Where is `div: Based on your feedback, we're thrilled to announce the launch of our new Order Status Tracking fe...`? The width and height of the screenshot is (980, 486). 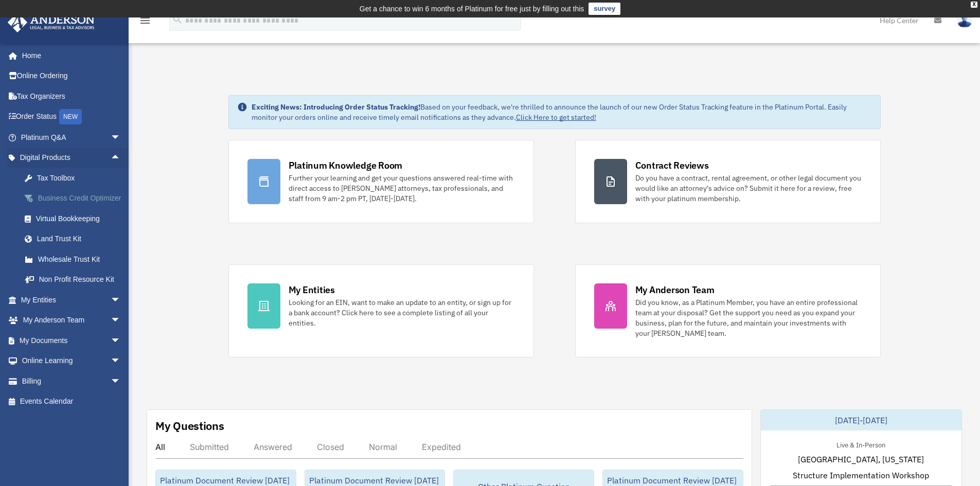 div: Based on your feedback, we're thrilled to announce the launch of our new Order Status Tracking fe... is located at coordinates (562, 112).